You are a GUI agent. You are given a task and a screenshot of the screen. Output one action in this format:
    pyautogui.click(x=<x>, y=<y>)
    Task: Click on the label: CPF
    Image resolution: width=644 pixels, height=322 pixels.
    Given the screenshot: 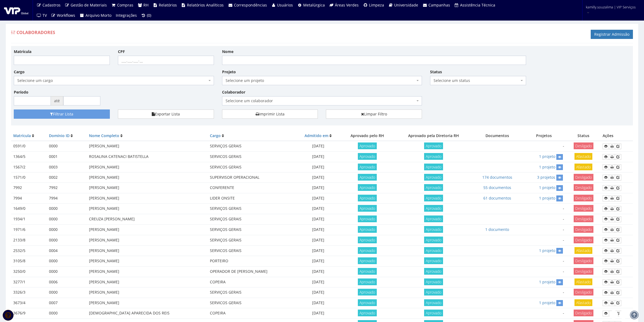 What is the action you would take?
    pyautogui.click(x=122, y=51)
    